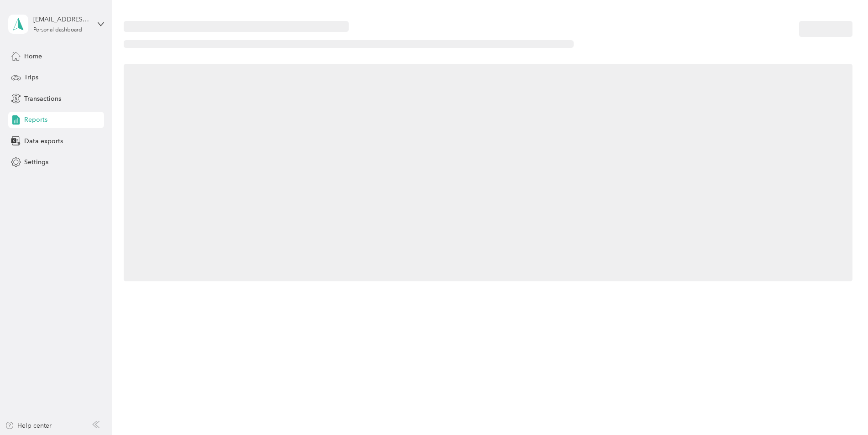 The width and height of the screenshot is (868, 435). What do you see at coordinates (36, 162) in the screenshot?
I see `span: Settings` at bounding box center [36, 162].